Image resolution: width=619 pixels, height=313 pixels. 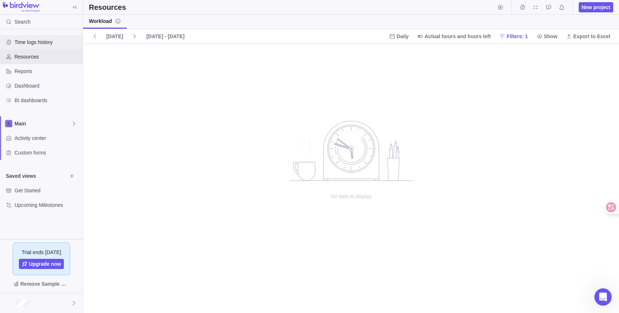 I want to click on a: Workloadinfo-description, so click(x=105, y=21).